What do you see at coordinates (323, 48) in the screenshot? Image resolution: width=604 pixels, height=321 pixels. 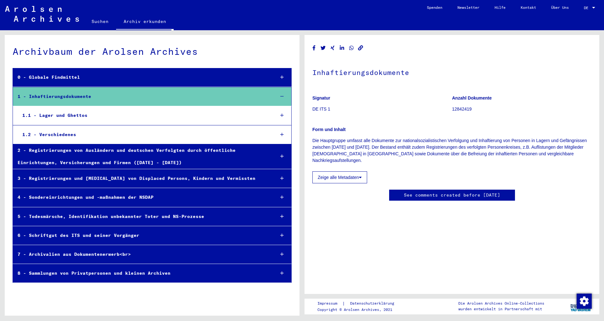 I see `button: Share on Twitter` at bounding box center [323, 48].